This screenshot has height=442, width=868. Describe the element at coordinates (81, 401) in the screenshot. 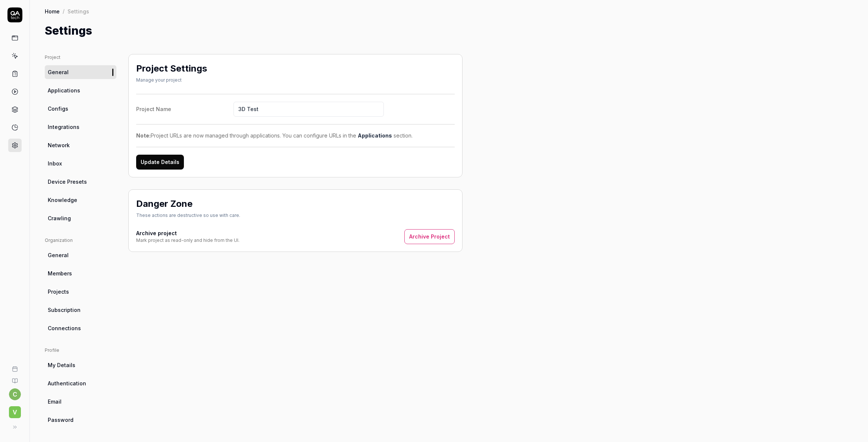

I see `a: Email` at that location.